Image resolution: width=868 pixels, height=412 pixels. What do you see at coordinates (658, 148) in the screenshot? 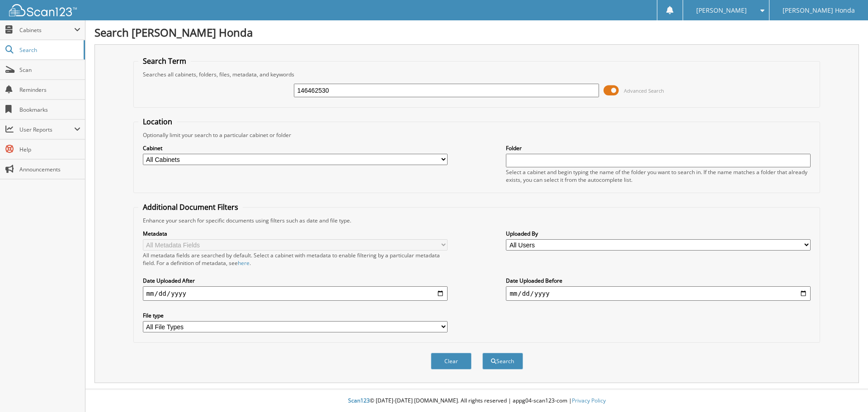
I see `label: Folder` at bounding box center [658, 148].